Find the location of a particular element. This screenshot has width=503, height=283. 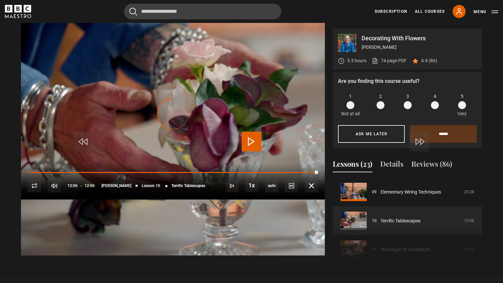

button: Reviews (86) is located at coordinates (432, 165).